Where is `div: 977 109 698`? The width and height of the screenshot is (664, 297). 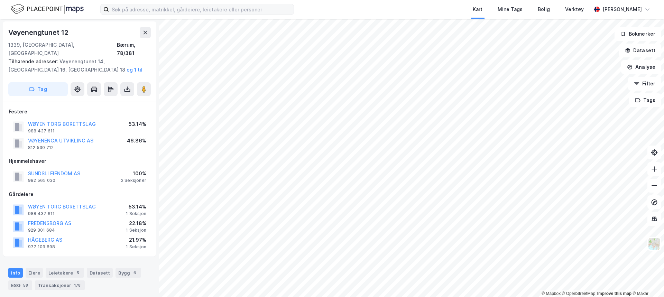
div: 977 109 698 is located at coordinates (42, 247).